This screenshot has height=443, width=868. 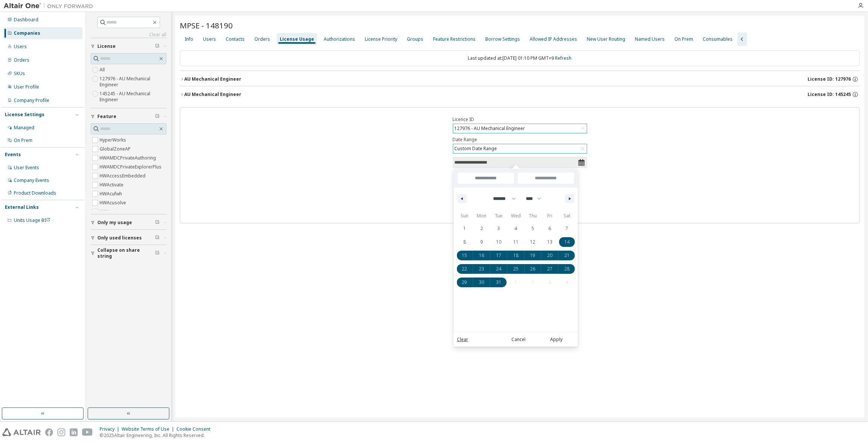 What do you see at coordinates (516, 255) in the screenshot?
I see `button: 18` at bounding box center [516, 255].